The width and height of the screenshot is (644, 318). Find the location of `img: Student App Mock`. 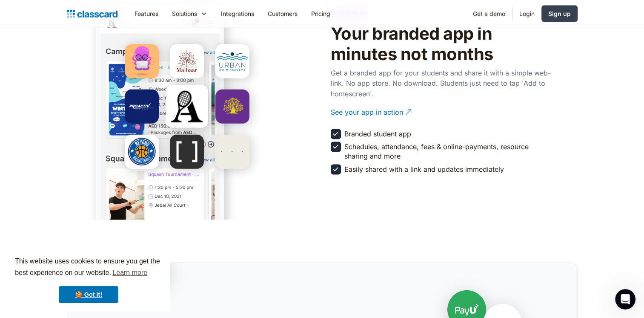

img: Student App Mock is located at coordinates (160, 133).